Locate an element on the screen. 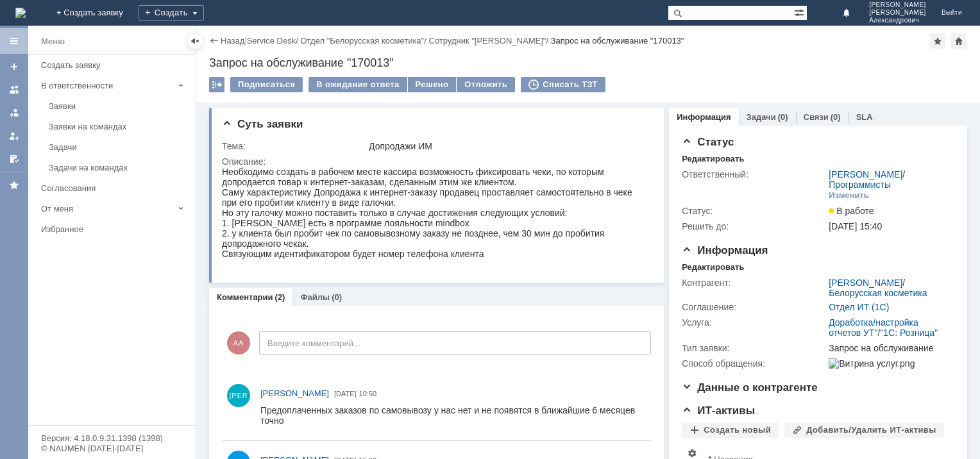 Image resolution: width=980 pixels, height=459 pixels. a: Файлы is located at coordinates (315, 297).